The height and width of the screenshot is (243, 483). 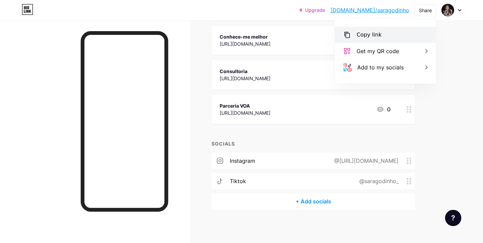 I want to click on div: instagram, so click(x=242, y=161).